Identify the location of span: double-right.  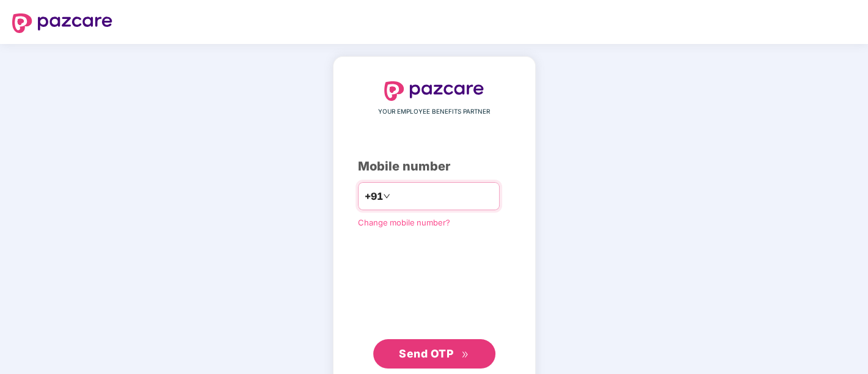
(464, 355).